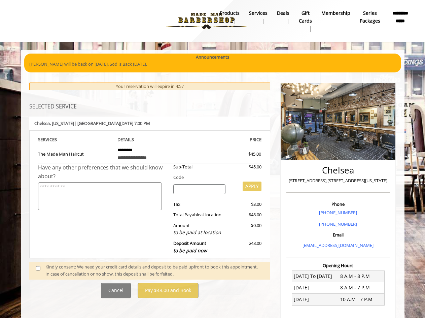 Image resolution: width=425 pixels, height=318 pixels. Describe the element at coordinates (190, 250) in the screenshot. I see `span: to be paid now` at that location.